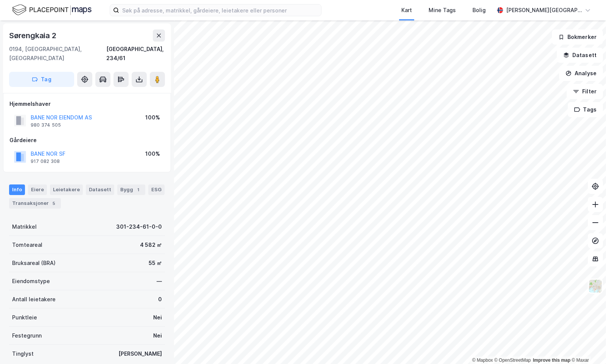 Image resolution: width=606 pixels, height=364 pixels. Describe the element at coordinates (155, 263) in the screenshot. I see `div: 55 ㎡` at that location.